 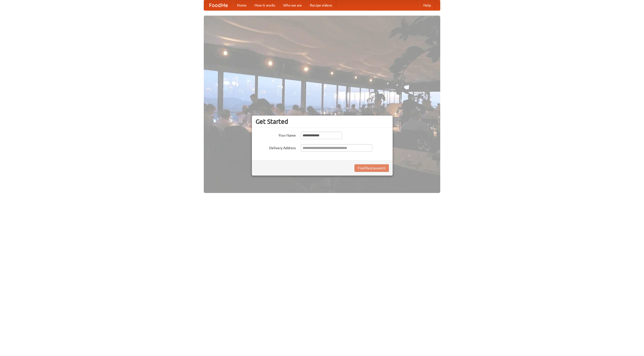 I want to click on a: How it works, so click(x=265, y=5).